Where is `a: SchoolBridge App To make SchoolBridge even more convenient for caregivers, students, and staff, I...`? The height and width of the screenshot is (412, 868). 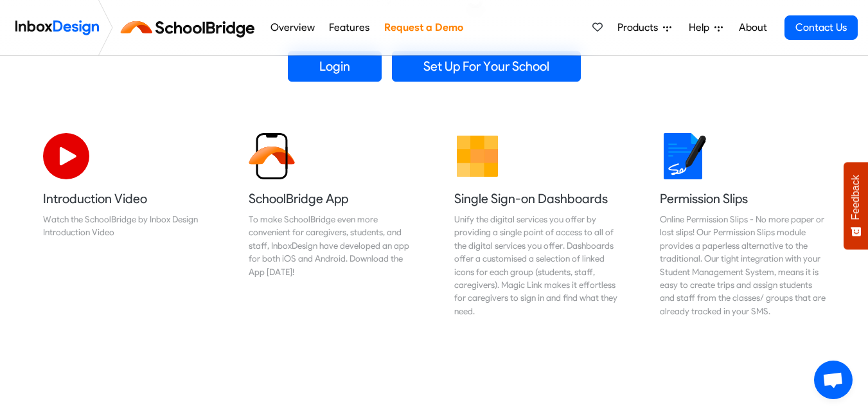 a: SchoolBridge App To make SchoolBridge even more convenient for caregivers, students, and staff, I... is located at coordinates (332, 225).